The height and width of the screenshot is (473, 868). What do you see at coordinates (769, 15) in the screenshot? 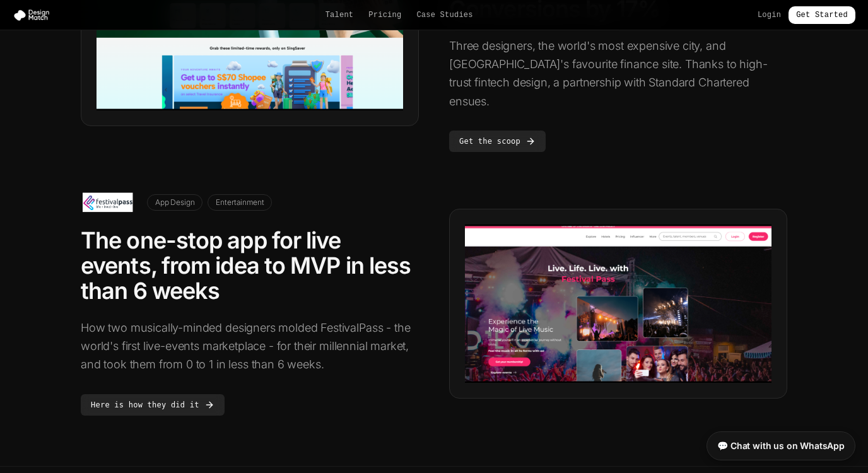
I see `a: Login` at bounding box center [769, 15].